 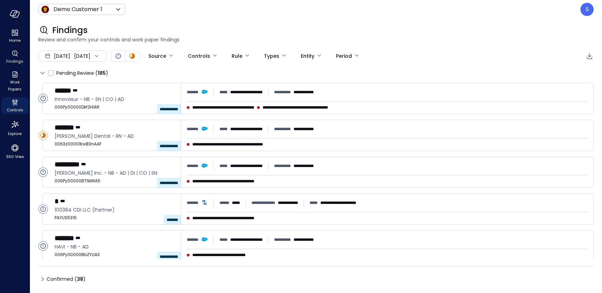 What do you see at coordinates (78, 9) in the screenshot?
I see `p: Demo Customer 1` at bounding box center [78, 9].